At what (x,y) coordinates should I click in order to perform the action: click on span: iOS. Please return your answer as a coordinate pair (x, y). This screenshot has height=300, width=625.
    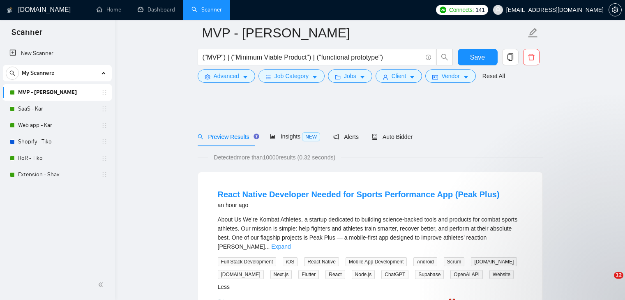
    Looking at the image, I should click on (290, 262).